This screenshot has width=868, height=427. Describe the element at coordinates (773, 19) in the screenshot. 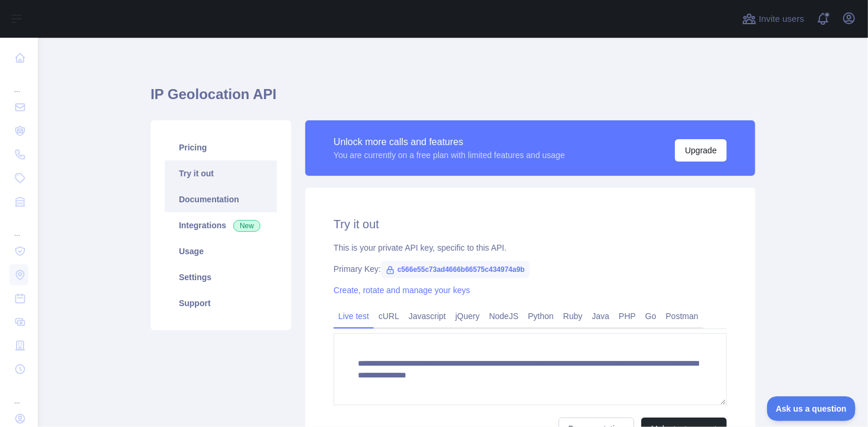

I see `button: Invite users` at that location.